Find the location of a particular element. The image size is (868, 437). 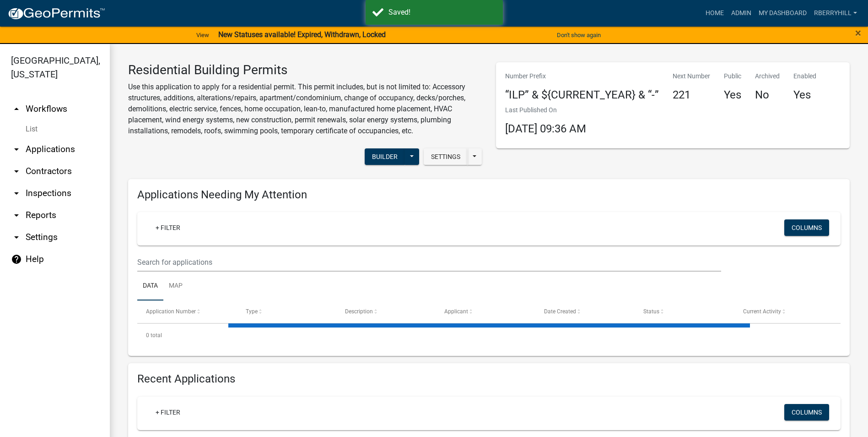

a: rberryhill is located at coordinates (836, 13).